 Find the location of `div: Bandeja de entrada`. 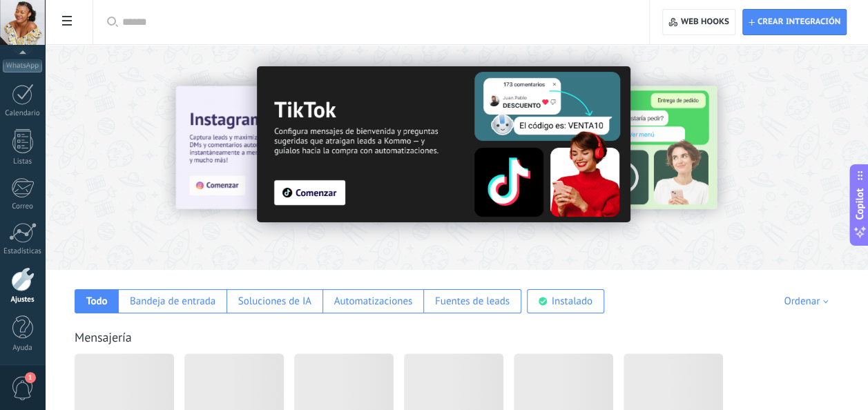

div: Bandeja de entrada is located at coordinates (172, 301).